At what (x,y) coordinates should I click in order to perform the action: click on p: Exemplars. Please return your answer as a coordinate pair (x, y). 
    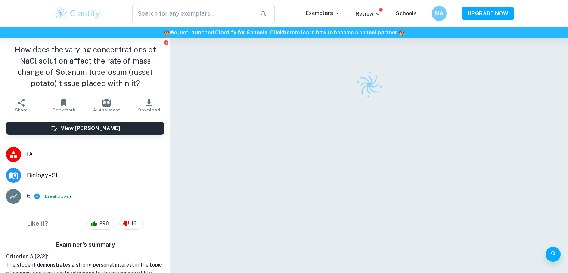
    Looking at the image, I should click on (323, 13).